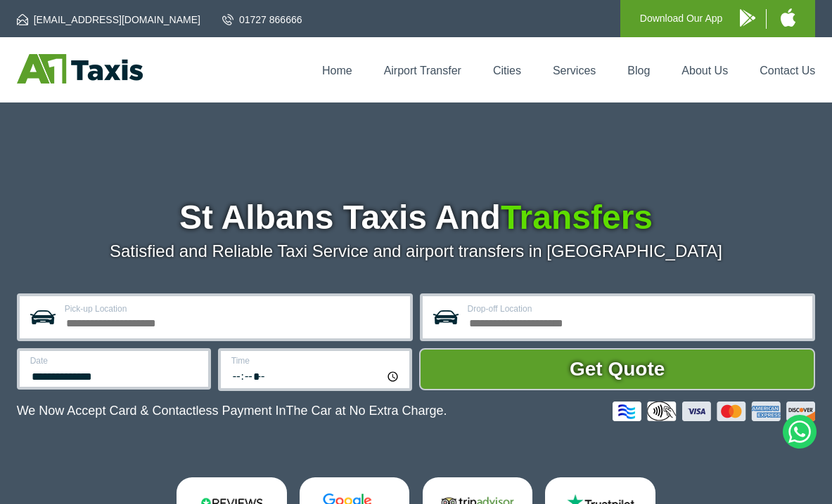 Image resolution: width=832 pixels, height=504 pixels. I want to click on a: Airport Transfer, so click(423, 70).